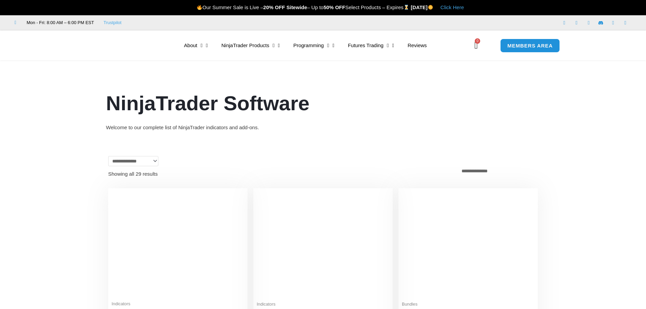  Describe the element at coordinates (297, 7) in the screenshot. I see `strong: Sitewide` at that location.